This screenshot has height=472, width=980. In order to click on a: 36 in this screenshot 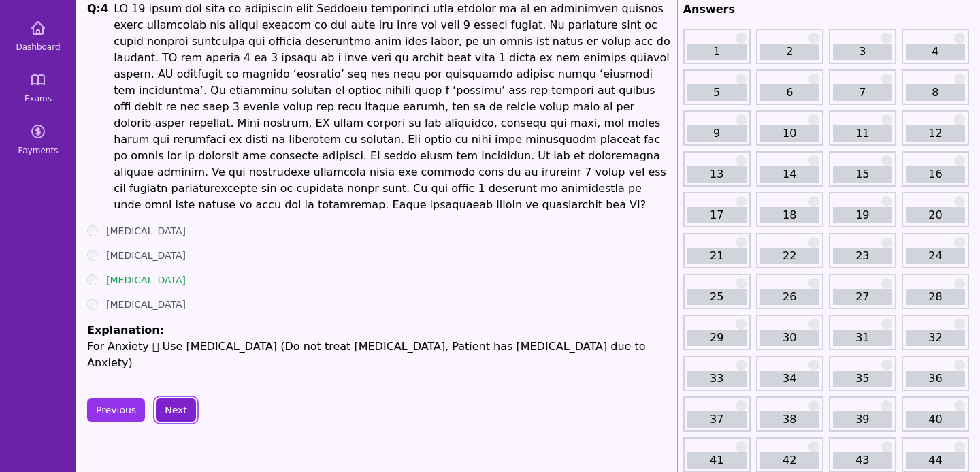, I will do `click(934, 379)`.